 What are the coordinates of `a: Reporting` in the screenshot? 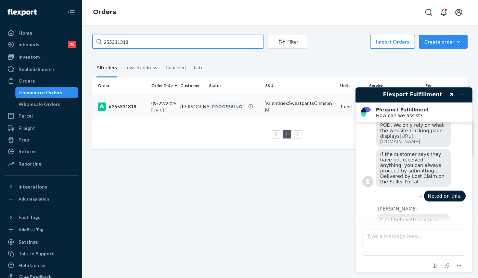 It's located at (41, 164).